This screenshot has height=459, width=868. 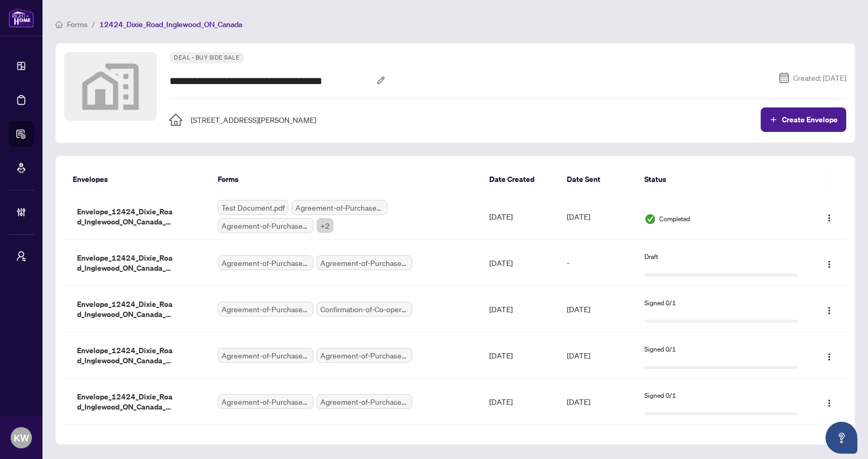 I want to click on span: +2, so click(x=325, y=226).